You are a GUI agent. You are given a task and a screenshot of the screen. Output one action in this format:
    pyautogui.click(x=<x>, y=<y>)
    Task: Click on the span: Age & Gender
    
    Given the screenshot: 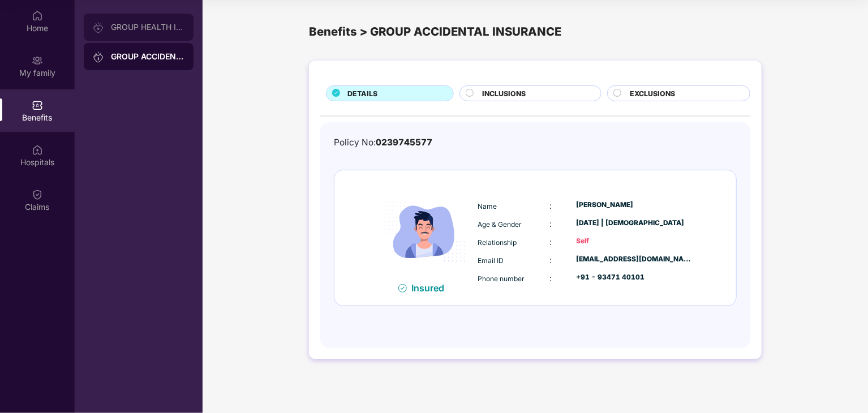 What is the action you would take?
    pyautogui.click(x=500, y=224)
    